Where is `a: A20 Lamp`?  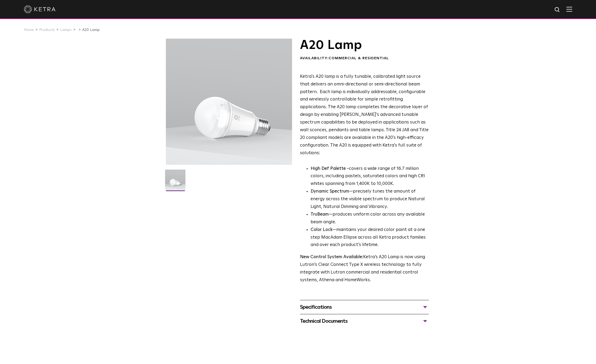
a: A20 Lamp is located at coordinates (91, 30).